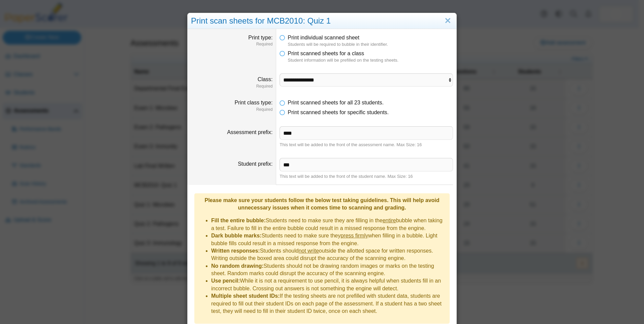 Image resolution: width=644 pixels, height=324 pixels. I want to click on label: Student prefix, so click(255, 164).